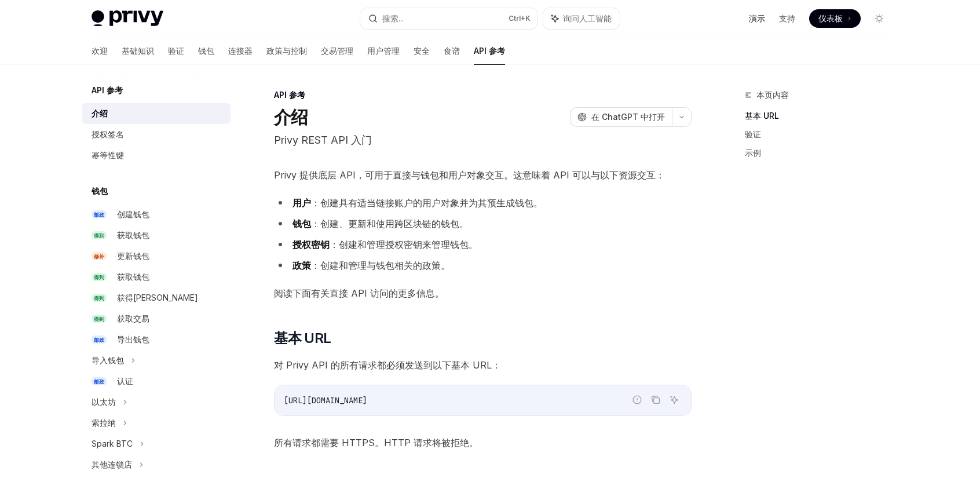 The width and height of the screenshot is (980, 478). I want to click on button: 搜索...Ctrl+K, so click(449, 18).